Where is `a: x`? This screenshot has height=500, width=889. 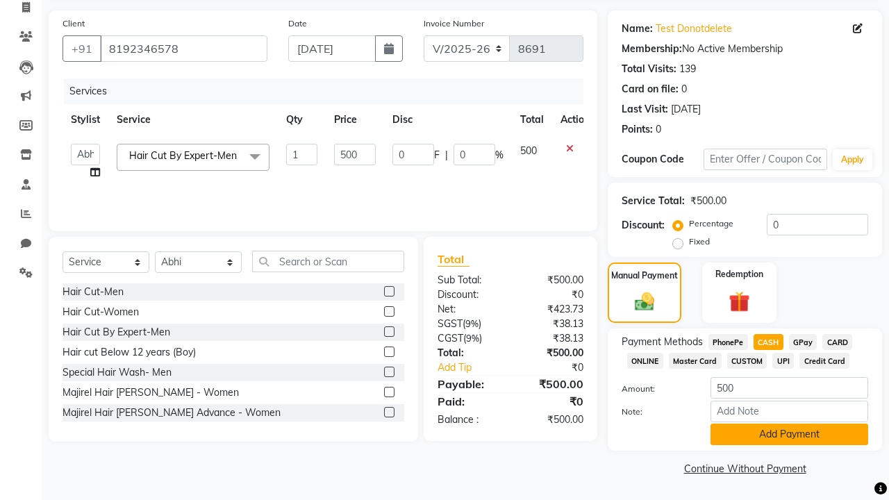 a: x is located at coordinates (240, 156).